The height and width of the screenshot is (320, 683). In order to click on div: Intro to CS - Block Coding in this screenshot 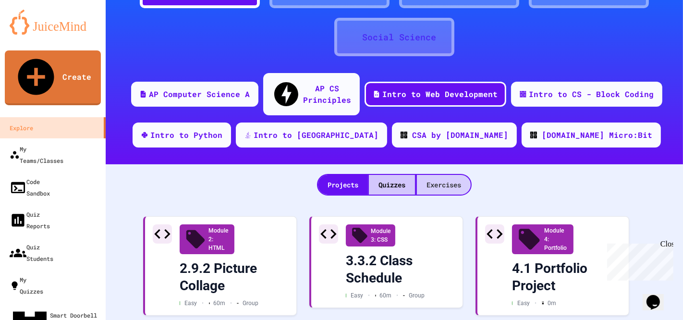, I will do `click(591, 94)`.